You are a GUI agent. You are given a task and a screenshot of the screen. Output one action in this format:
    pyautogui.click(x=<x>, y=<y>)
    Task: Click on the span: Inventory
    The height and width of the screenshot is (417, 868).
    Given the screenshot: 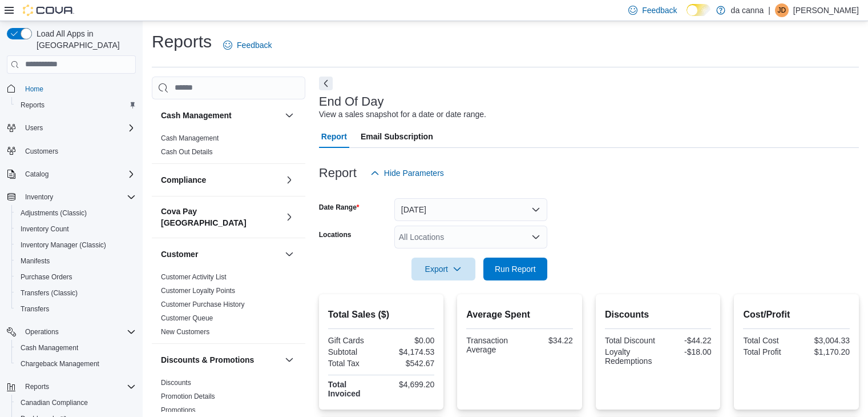 What is the action you would take?
    pyautogui.click(x=39, y=197)
    